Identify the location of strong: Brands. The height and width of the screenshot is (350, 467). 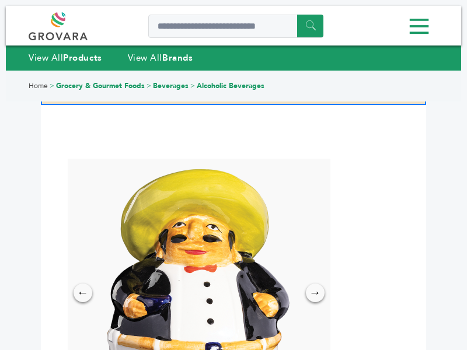
(177, 58).